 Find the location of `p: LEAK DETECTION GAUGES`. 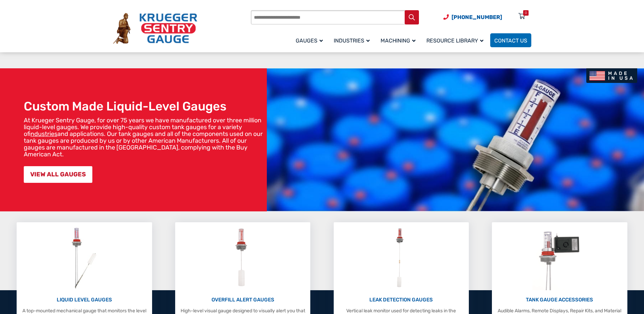

p: LEAK DETECTION GAUGES is located at coordinates (401, 300).